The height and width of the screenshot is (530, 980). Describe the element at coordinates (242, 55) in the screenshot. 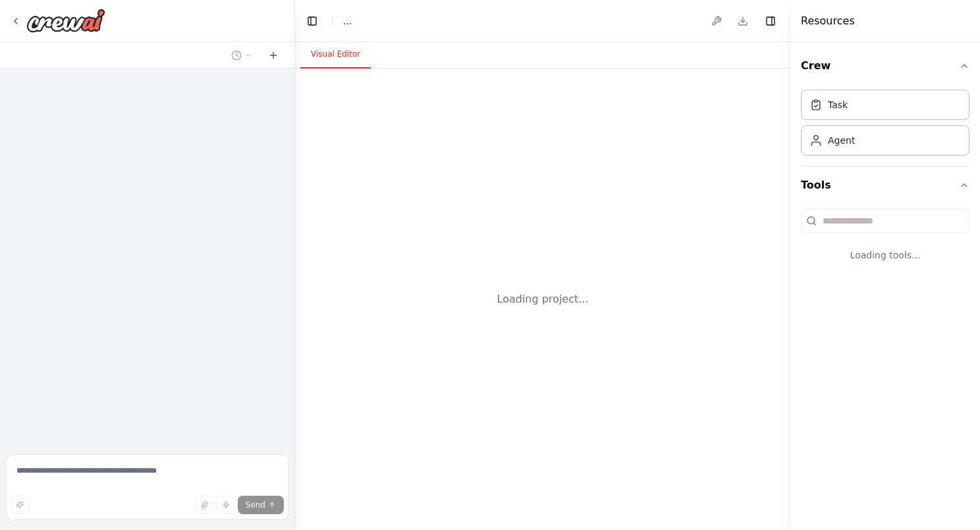

I see `button: Switch to previous chat` at that location.